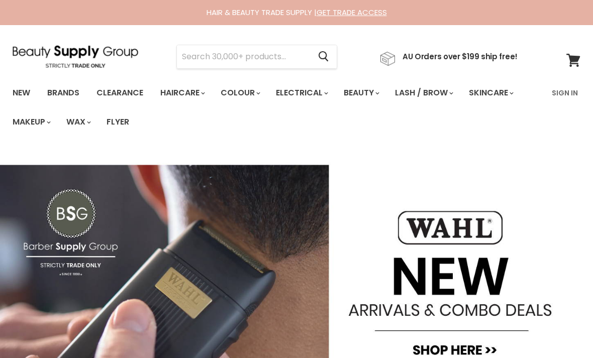 The height and width of the screenshot is (358, 593). Describe the element at coordinates (118, 122) in the screenshot. I see `a: Flyer` at that location.